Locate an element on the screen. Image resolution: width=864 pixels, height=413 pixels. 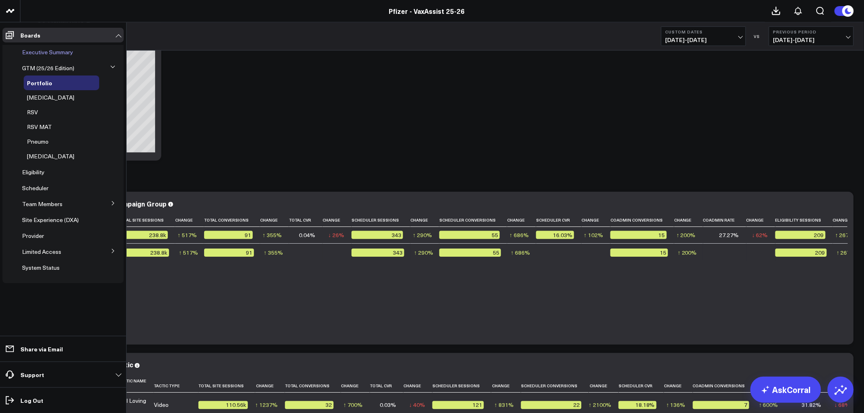
div: ↑ 200% is located at coordinates (686, 235).